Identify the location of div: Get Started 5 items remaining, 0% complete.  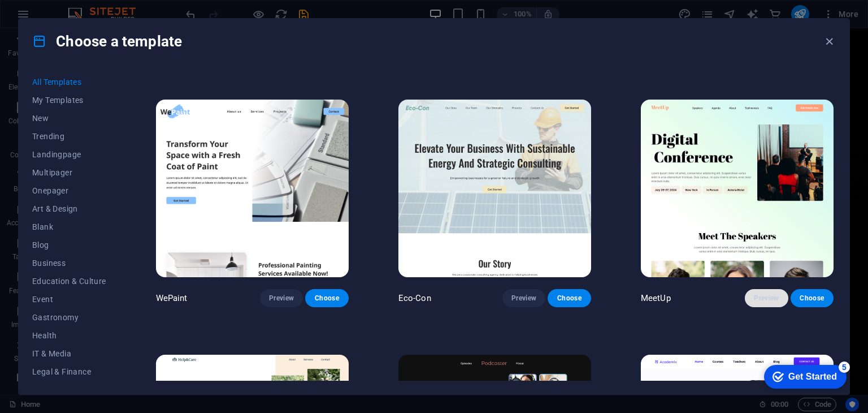
(51, 18).